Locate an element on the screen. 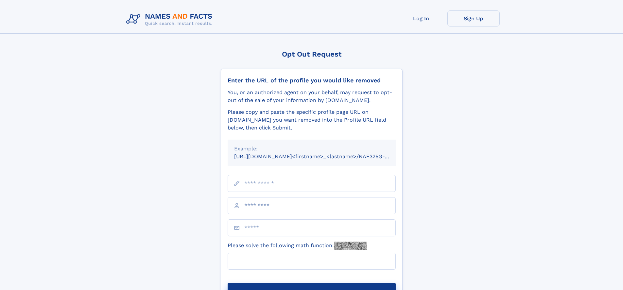 The image size is (623, 290). img: Logo Names and Facts is located at coordinates (171, 19).